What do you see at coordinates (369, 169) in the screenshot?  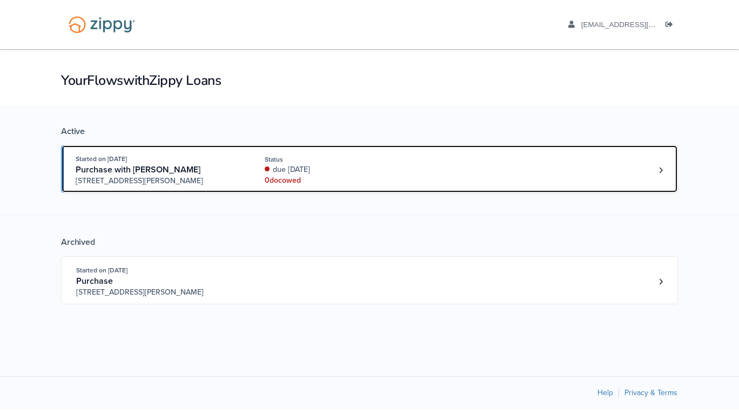 I see `a: Open loan 4215773` at bounding box center [369, 169].